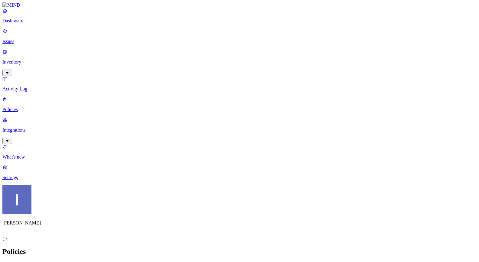 The width and height of the screenshot is (479, 262). What do you see at coordinates (240, 130) in the screenshot?
I see `a: Integrations` at bounding box center [240, 130].